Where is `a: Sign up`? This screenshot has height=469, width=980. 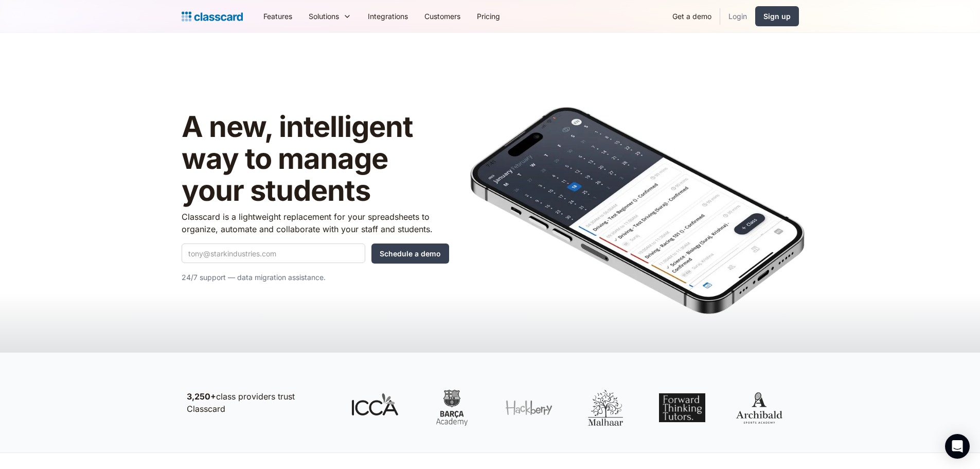
a: Sign up is located at coordinates (776, 16).